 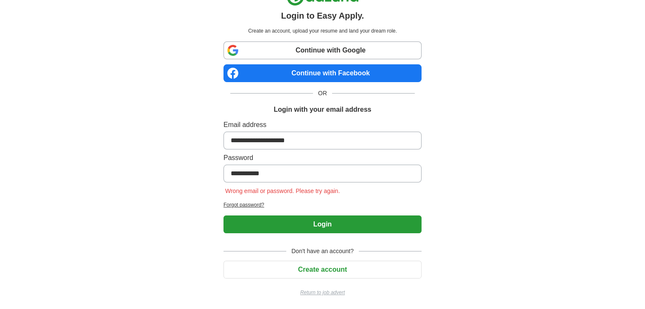 What do you see at coordinates (322, 251) in the screenshot?
I see `span: Don't have an account?` at bounding box center [322, 251].